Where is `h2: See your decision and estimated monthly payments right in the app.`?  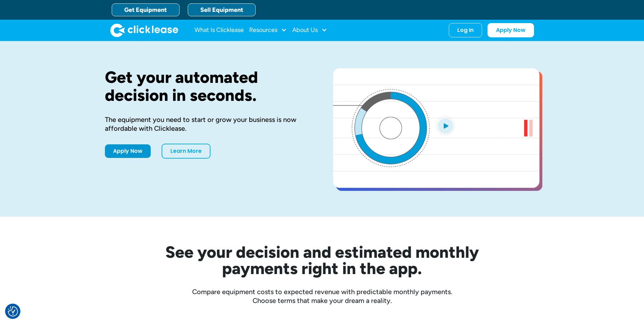
h2: See your decision and estimated monthly payments right in the app. is located at coordinates (323, 260).